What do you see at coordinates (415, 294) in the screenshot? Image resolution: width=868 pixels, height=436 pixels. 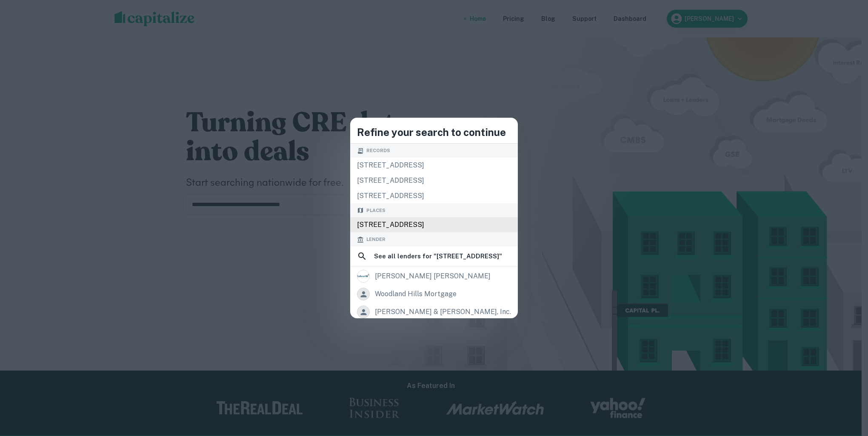 I see `div: woodland hills mortgage` at bounding box center [415, 294].